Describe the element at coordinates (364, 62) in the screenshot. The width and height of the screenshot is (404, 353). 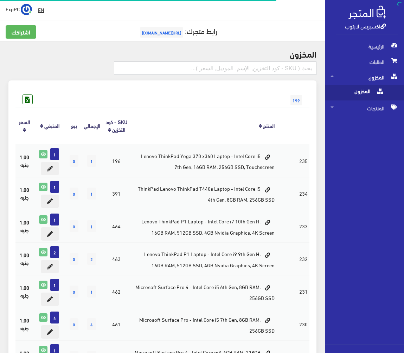
I see `span: الطلبات` at that location.